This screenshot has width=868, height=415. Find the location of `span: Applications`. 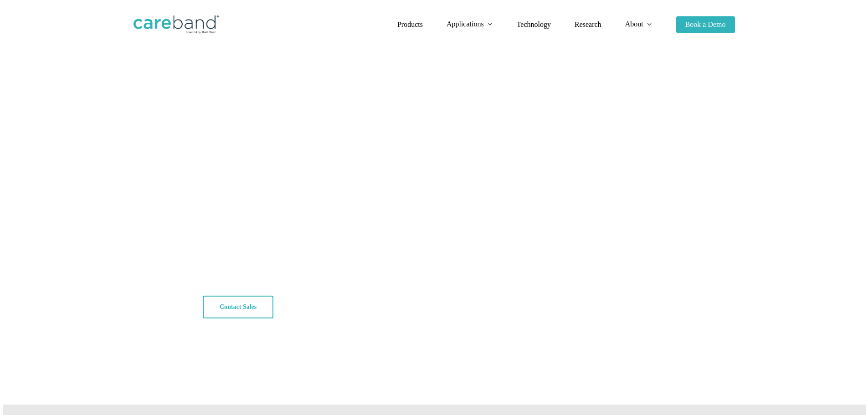

span: Applications is located at coordinates (465, 23).